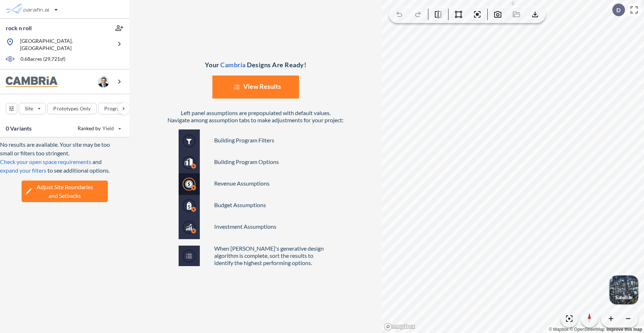 The height and width of the screenshot is (333, 644). I want to click on img: Switcher Image, so click(624, 290).